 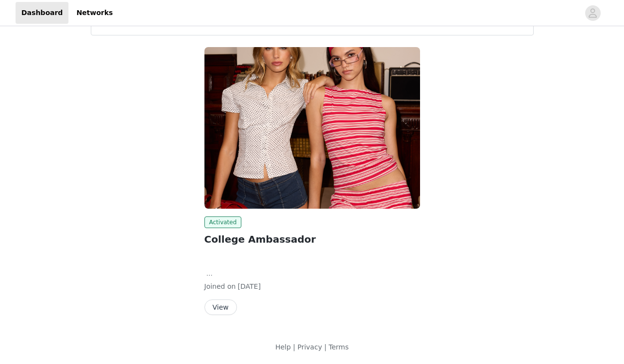 I want to click on a: View, so click(x=221, y=307).